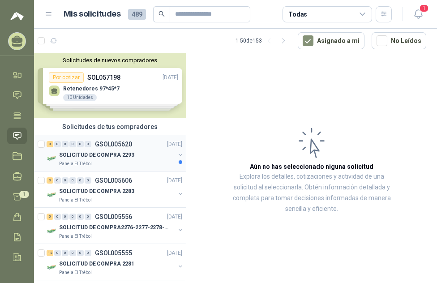  I want to click on p: GSOL005556, so click(113, 217).